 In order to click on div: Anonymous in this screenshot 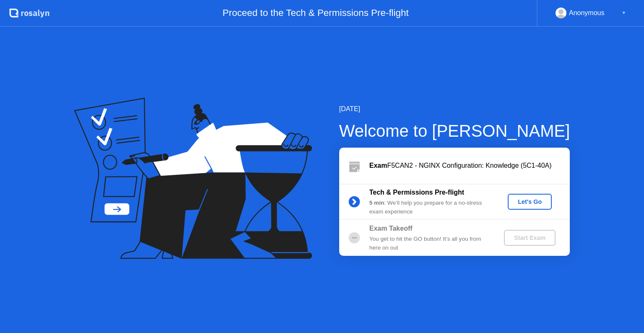, I will do `click(587, 13)`.